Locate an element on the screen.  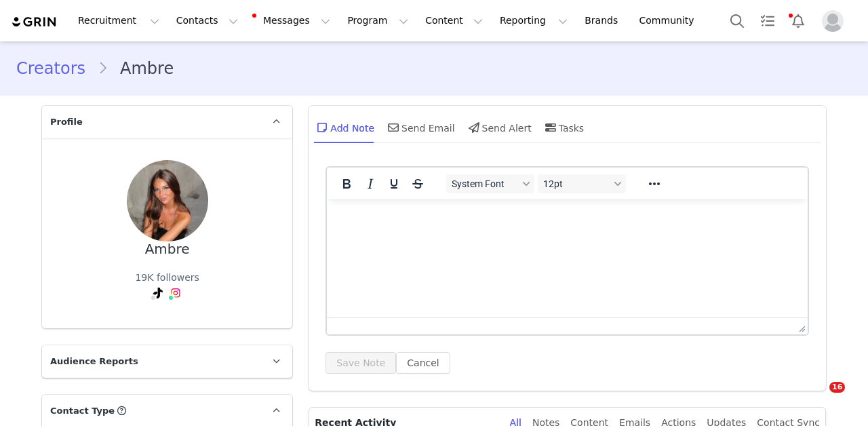
button: Reveal or hide additional toolbar items is located at coordinates (655, 184).